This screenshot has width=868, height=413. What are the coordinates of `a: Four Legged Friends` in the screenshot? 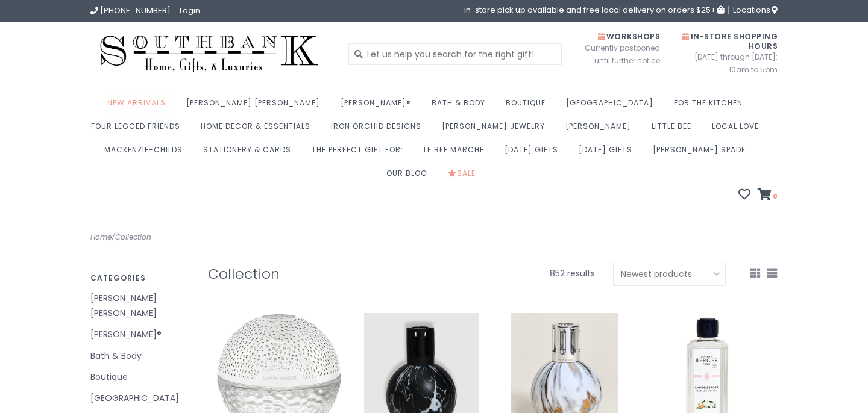 It's located at (139, 130).